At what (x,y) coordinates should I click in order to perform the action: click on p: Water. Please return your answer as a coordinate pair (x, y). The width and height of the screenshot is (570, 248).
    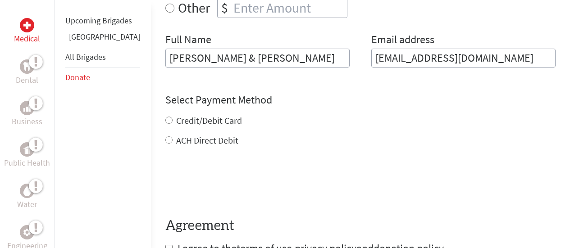
    Looking at the image, I should click on (27, 205).